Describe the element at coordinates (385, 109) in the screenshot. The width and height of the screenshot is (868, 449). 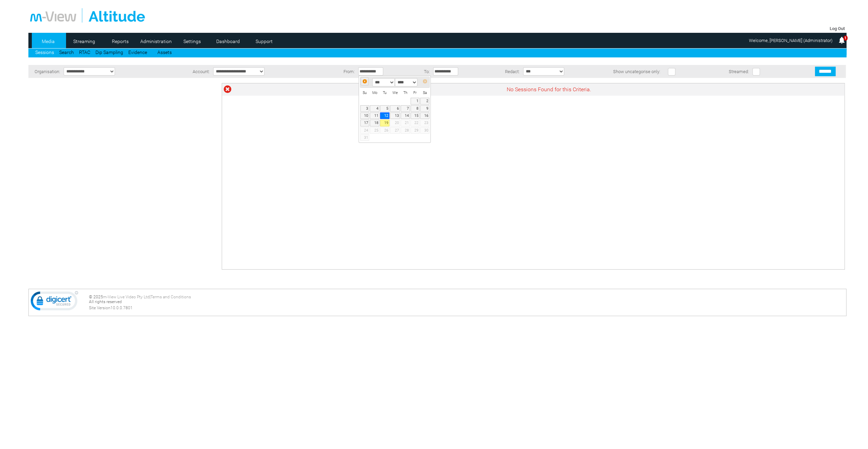
I see `a: 5` at that location.